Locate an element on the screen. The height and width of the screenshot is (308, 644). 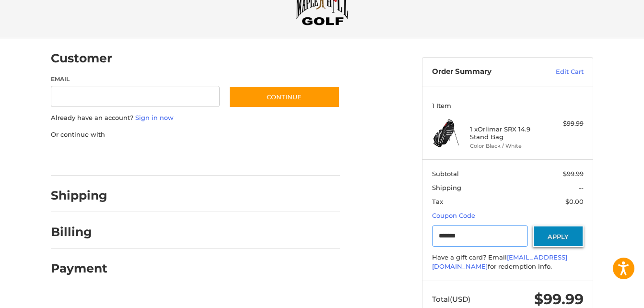
div: Have a gift card? Email for redemption info. is located at coordinates (508, 262).